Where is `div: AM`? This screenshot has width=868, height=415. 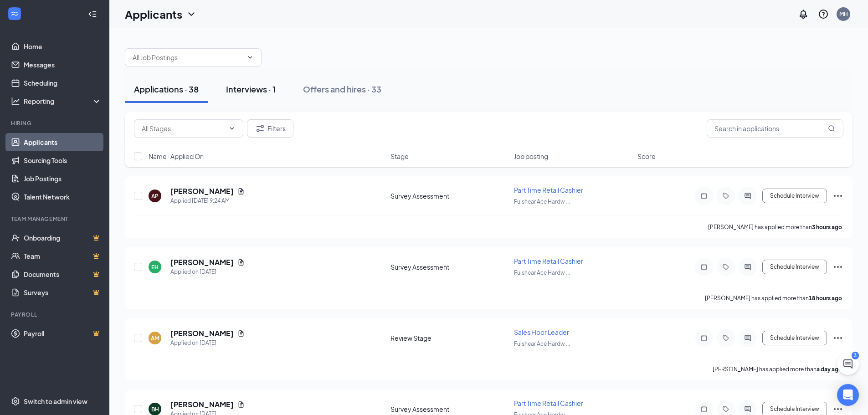
div: AM is located at coordinates (155, 338).